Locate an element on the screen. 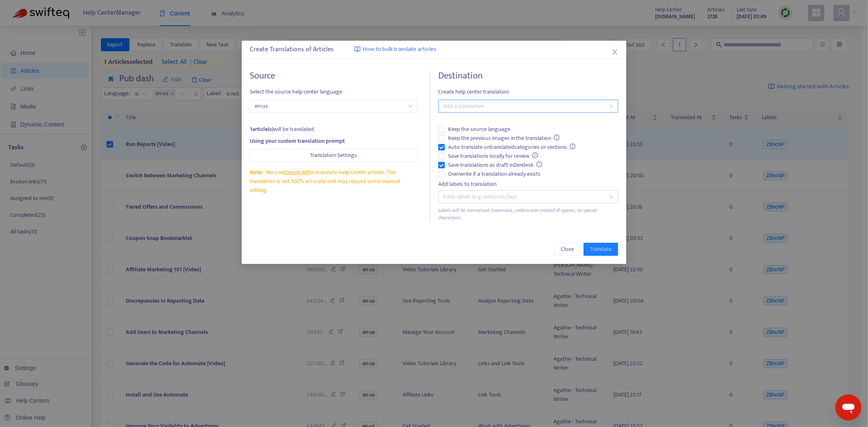  button: Translation Settings is located at coordinates (334, 156).